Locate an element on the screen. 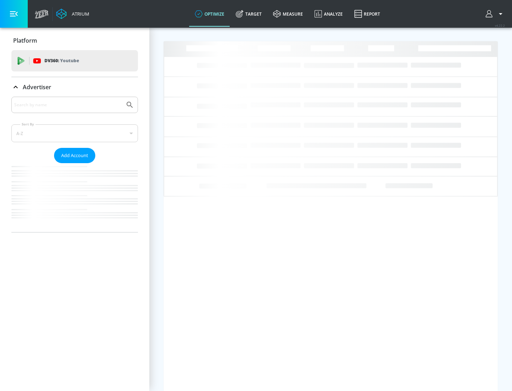  label: Sort By is located at coordinates (28, 124).